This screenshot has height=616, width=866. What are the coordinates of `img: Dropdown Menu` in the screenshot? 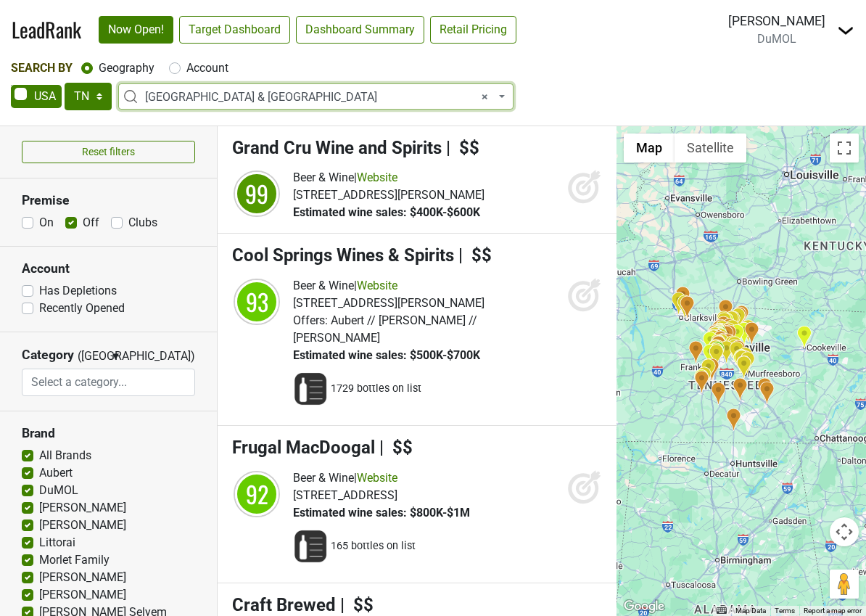 It's located at (846, 30).